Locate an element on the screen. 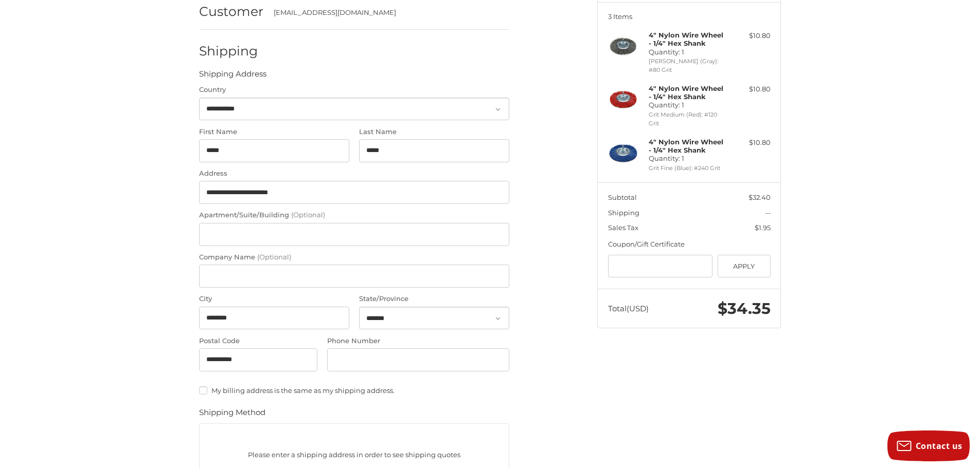 This screenshot has width=980, height=469. label: Postal Code is located at coordinates (258, 341).